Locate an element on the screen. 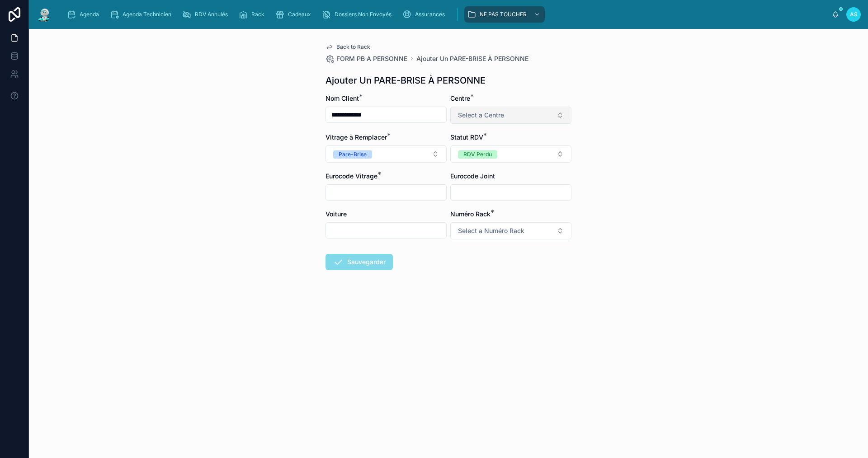  span: Statut RDV is located at coordinates (467, 137).